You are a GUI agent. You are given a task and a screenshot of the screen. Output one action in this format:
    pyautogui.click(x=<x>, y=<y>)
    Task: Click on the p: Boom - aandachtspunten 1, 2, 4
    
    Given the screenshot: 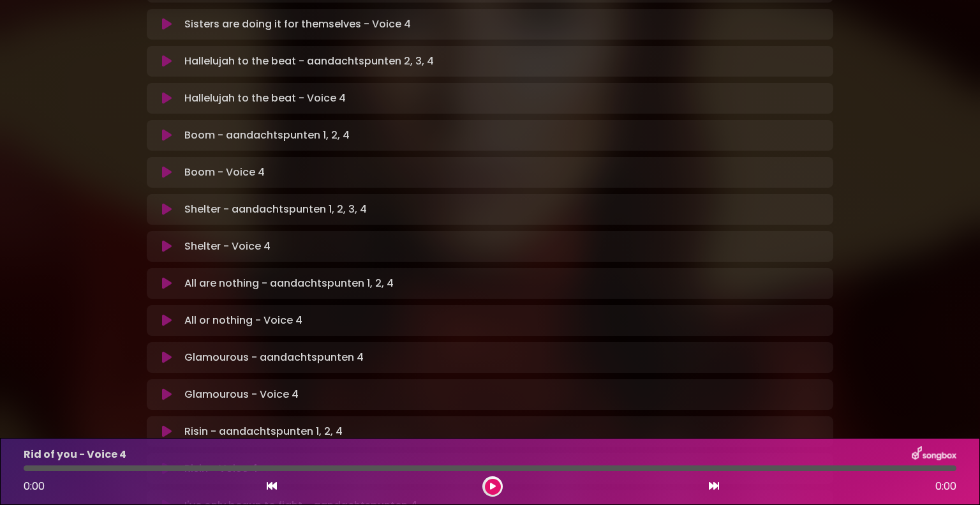 What is the action you would take?
    pyautogui.click(x=267, y=135)
    